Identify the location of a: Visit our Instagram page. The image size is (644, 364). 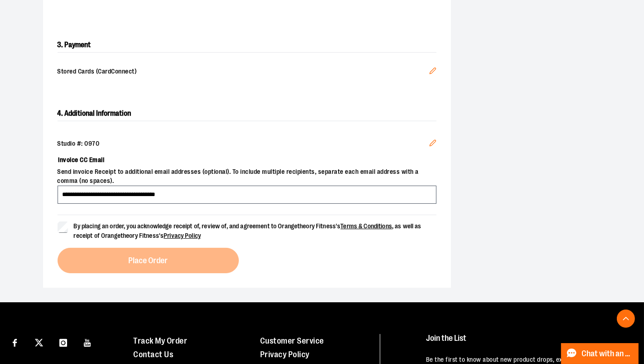
(63, 342).